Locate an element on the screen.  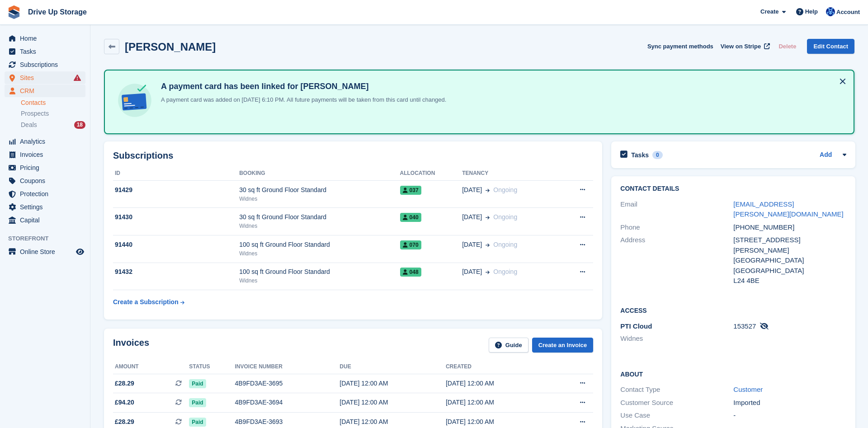
a: Prospects is located at coordinates (53, 114).